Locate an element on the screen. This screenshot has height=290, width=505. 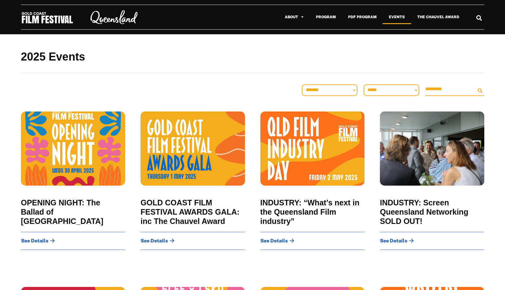
span: GOLD COAST FILM FESTIVAL AWARDS GALA: inc The Chauvel Award is located at coordinates (193, 212).